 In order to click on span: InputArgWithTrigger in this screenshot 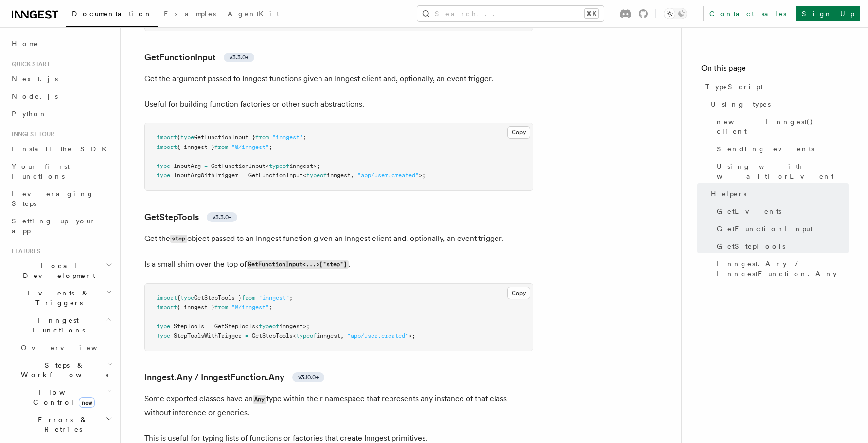, I will do `click(206, 175)`.